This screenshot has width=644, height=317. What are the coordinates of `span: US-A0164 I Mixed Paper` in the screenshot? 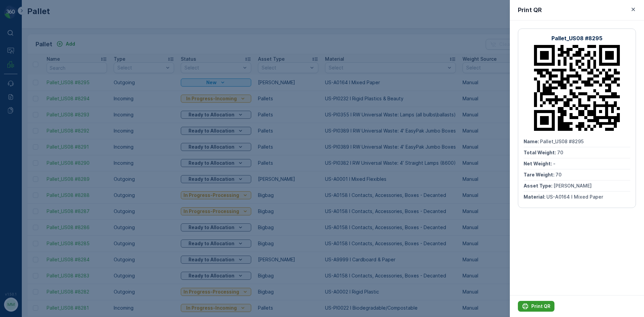 It's located at (574, 196).